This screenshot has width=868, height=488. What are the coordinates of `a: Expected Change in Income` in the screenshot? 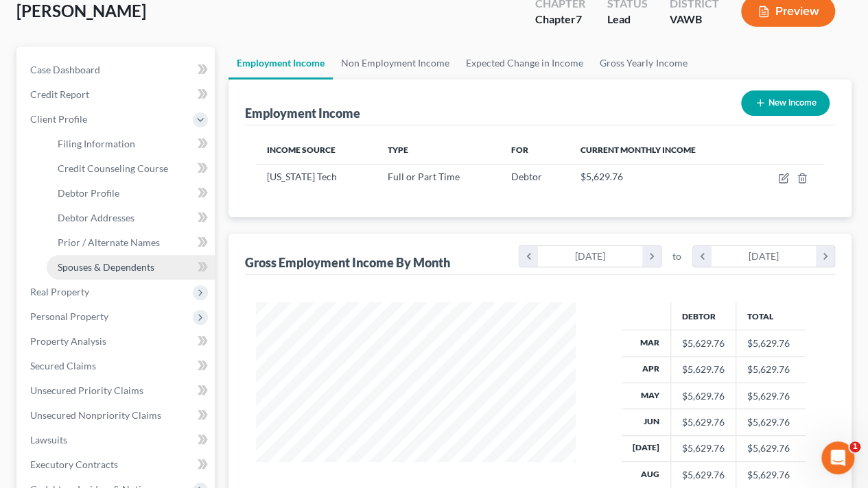 It's located at (524, 63).